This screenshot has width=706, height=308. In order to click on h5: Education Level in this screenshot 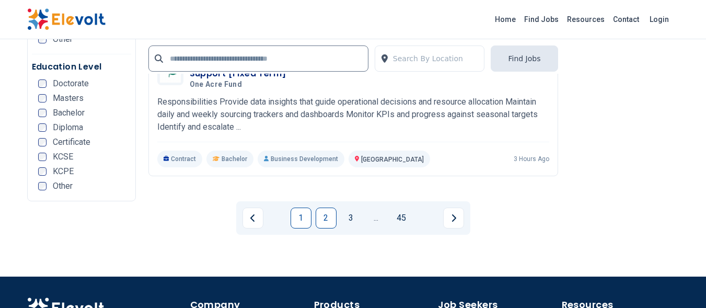, I will do `click(81, 67)`.